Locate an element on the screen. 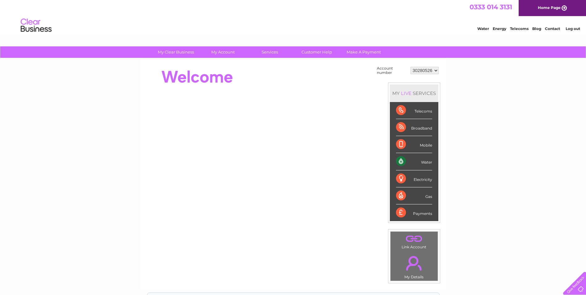 The width and height of the screenshot is (586, 295). div: LIVE is located at coordinates (406, 93).